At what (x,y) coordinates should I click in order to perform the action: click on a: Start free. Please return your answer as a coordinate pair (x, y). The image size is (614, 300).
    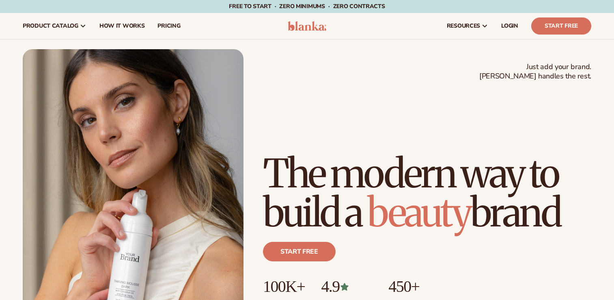
    Looking at the image, I should click on (299, 251).